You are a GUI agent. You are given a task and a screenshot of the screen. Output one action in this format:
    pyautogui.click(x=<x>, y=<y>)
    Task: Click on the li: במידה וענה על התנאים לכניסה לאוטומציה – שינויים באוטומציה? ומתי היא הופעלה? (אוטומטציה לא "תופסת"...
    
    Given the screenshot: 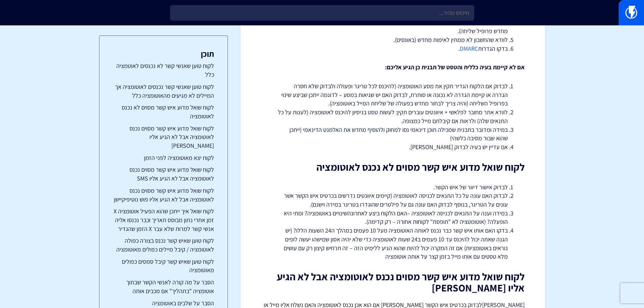 What is the action you would take?
    pyautogui.click(x=393, y=217)
    